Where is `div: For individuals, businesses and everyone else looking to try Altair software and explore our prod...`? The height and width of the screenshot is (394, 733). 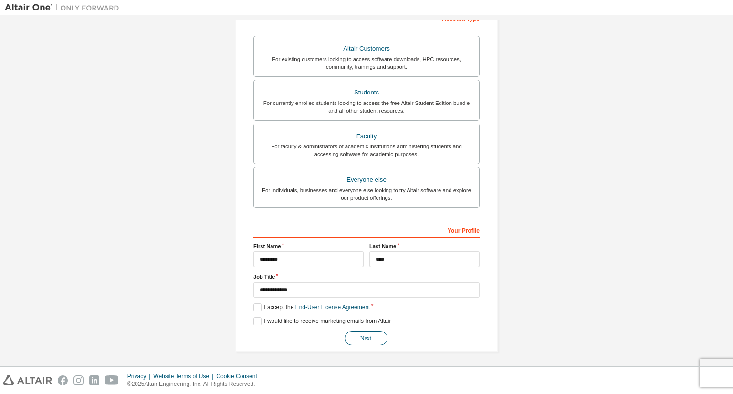 div: For individuals, businesses and everyone else looking to try Altair software and explore our prod... is located at coordinates (367, 194).